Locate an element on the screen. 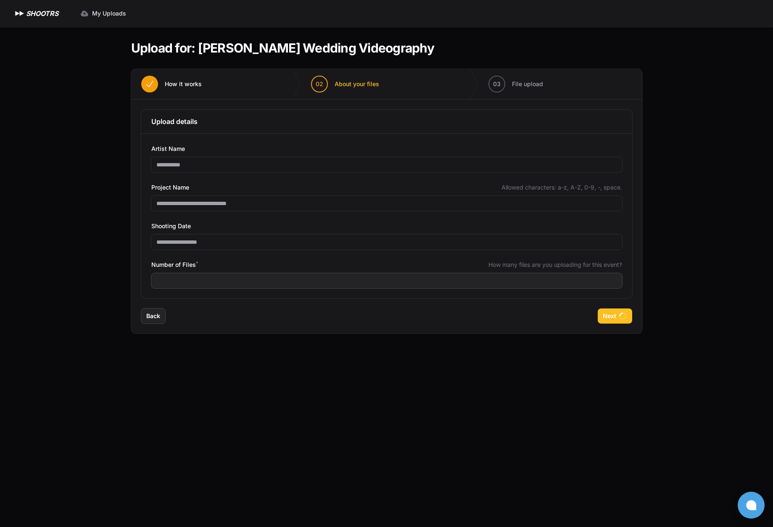  button: Back is located at coordinates (153, 316).